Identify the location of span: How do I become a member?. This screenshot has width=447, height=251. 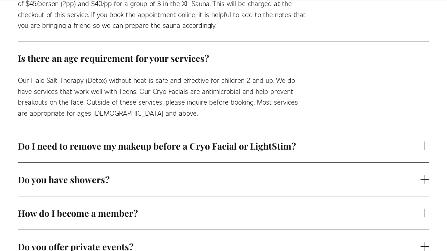
(219, 213).